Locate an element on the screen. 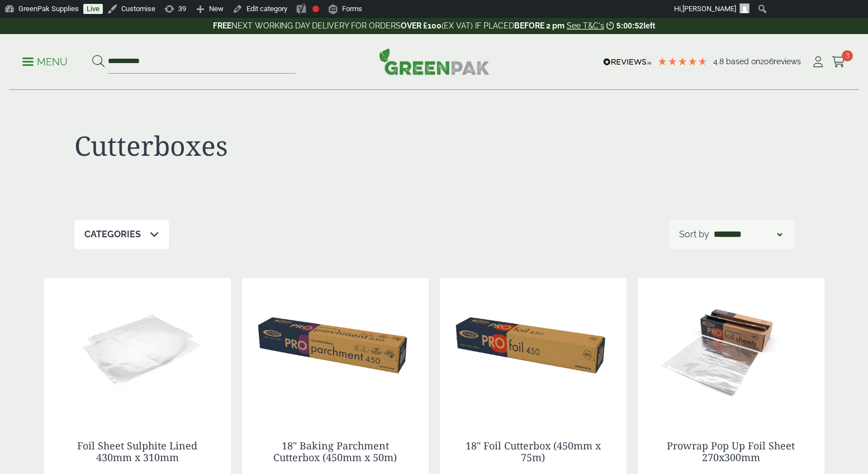 This screenshot has width=868, height=474. a: 18" Foil Cutterbox (450mm x 75m) is located at coordinates (533, 452).